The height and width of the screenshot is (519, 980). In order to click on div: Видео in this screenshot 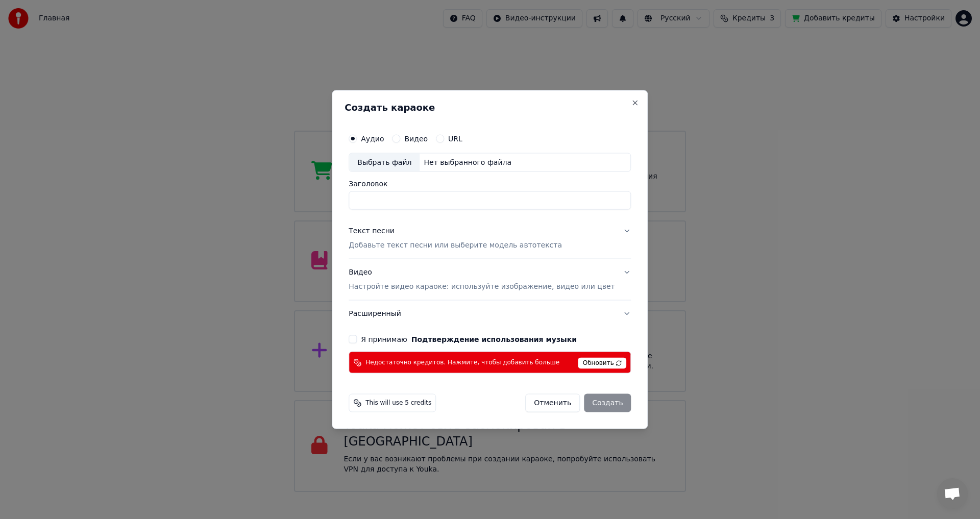, I will do `click(481, 280)`.